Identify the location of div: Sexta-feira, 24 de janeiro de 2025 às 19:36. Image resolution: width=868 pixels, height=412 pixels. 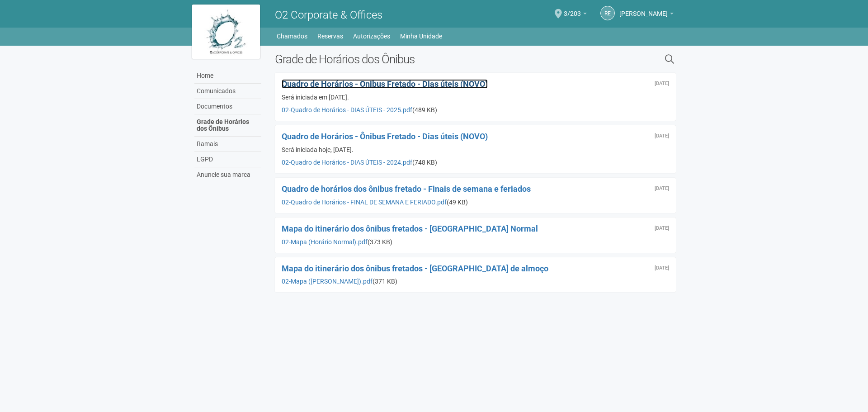
(662, 83).